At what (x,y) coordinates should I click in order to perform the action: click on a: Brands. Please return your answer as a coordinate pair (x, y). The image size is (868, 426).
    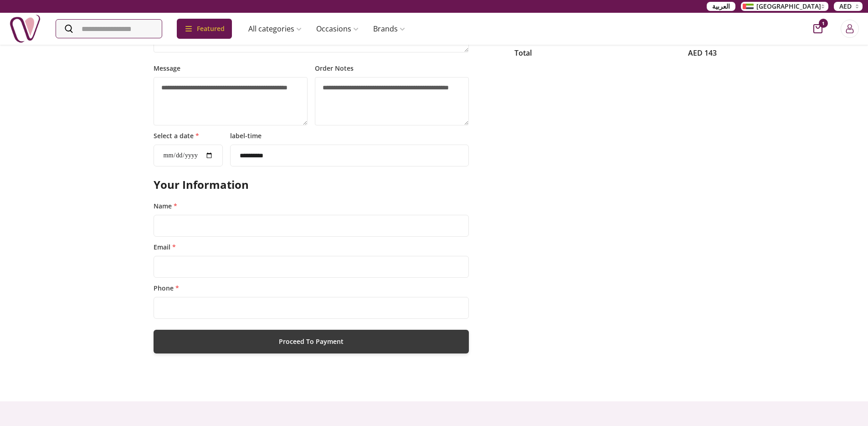
    Looking at the image, I should click on (389, 29).